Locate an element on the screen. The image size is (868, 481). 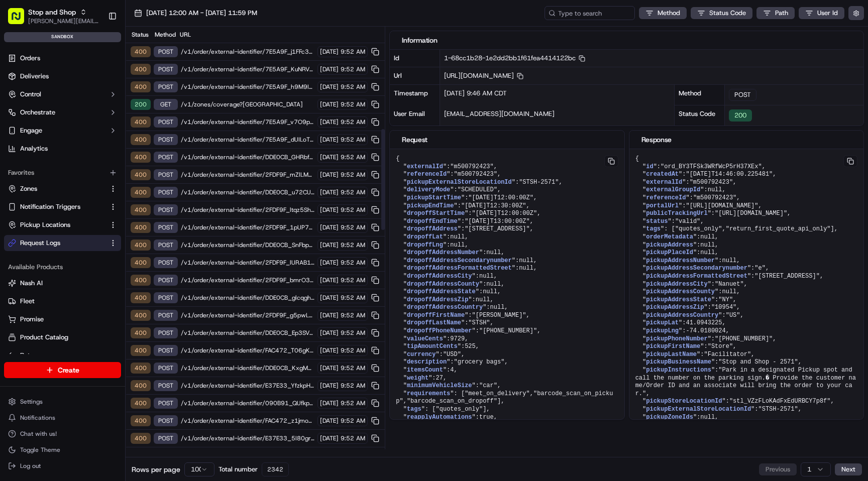
span: "USD" is located at coordinates (452, 355).